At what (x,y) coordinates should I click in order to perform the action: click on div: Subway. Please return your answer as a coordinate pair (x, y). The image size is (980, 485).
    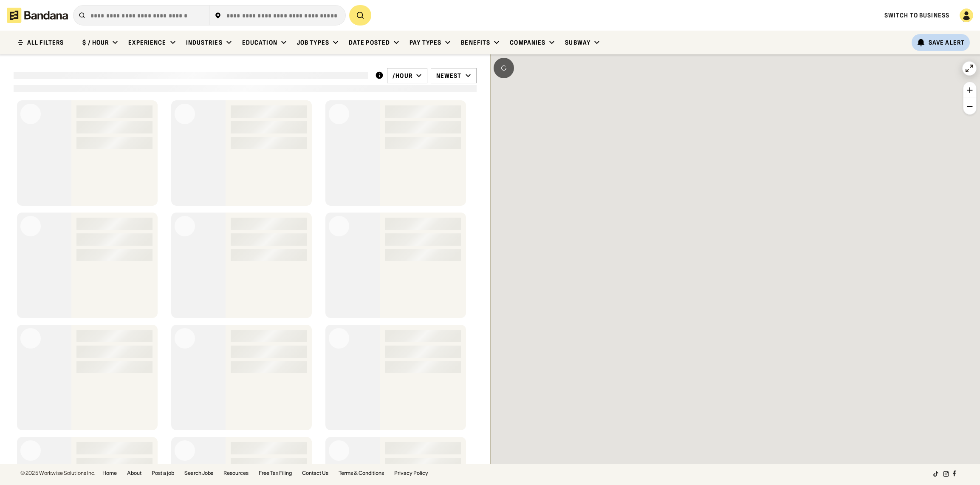
    Looking at the image, I should click on (577, 43).